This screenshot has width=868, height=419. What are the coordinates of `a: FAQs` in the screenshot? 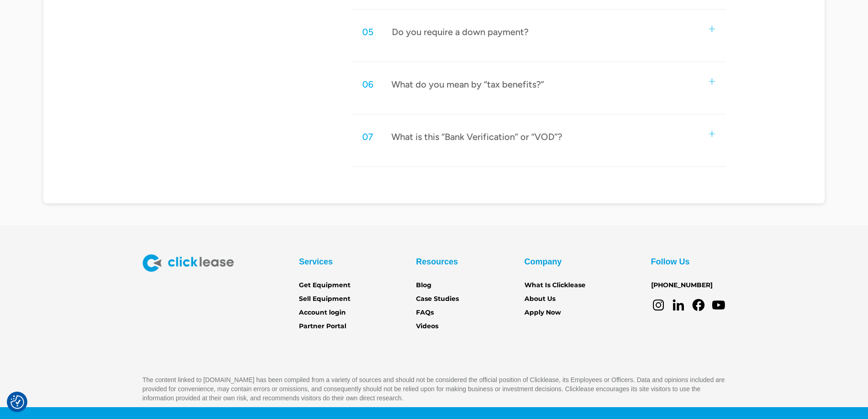 It's located at (425, 313).